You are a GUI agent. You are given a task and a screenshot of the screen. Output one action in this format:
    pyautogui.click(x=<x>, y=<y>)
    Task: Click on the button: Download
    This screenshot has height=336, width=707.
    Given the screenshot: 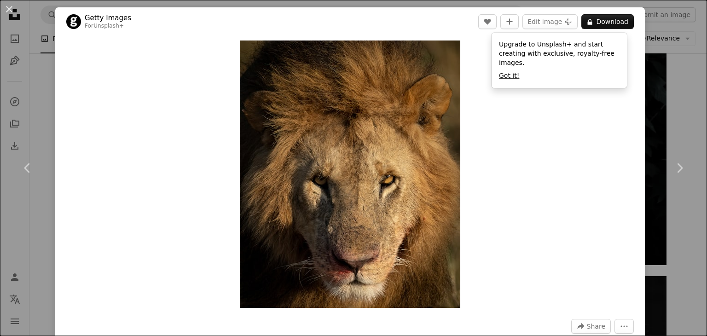 What is the action you would take?
    pyautogui.click(x=607, y=22)
    